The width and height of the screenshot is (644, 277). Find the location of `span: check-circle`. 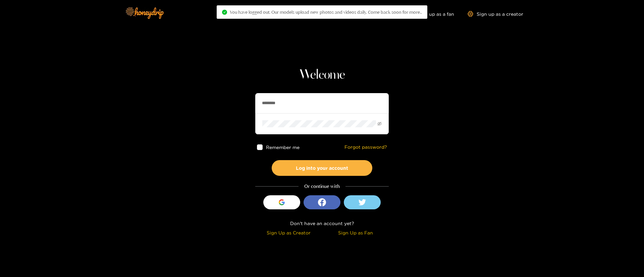

span: check-circle is located at coordinates (224, 12).